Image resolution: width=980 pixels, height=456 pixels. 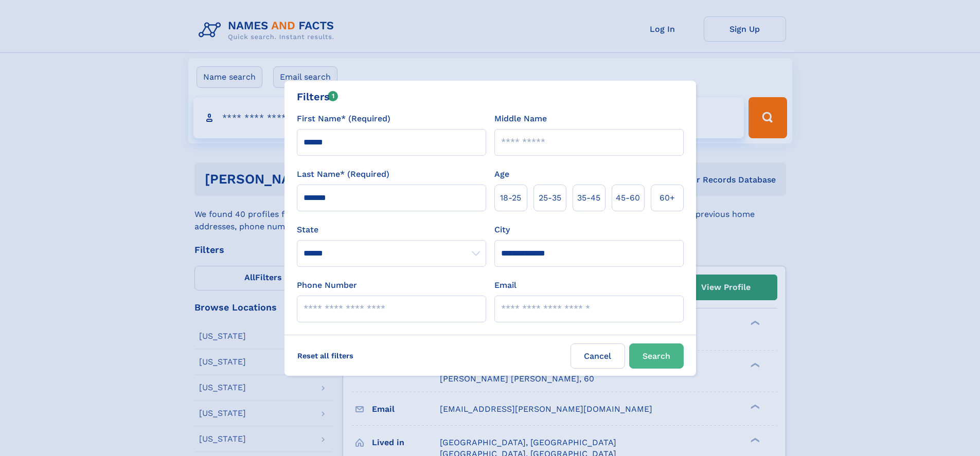 What do you see at coordinates (344, 119) in the screenshot?
I see `label: First Name* (Required)` at bounding box center [344, 119].